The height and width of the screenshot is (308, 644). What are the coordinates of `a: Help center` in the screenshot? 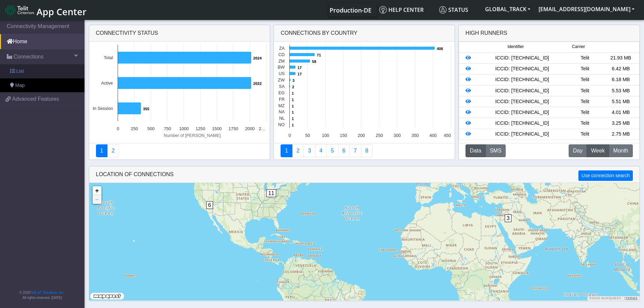 It's located at (407, 10).